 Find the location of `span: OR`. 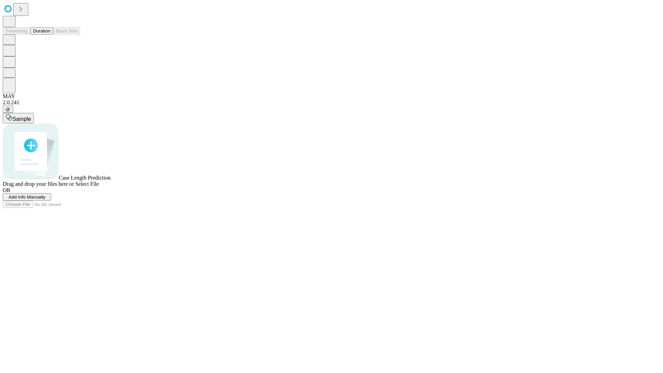

span: OR is located at coordinates (7, 190).